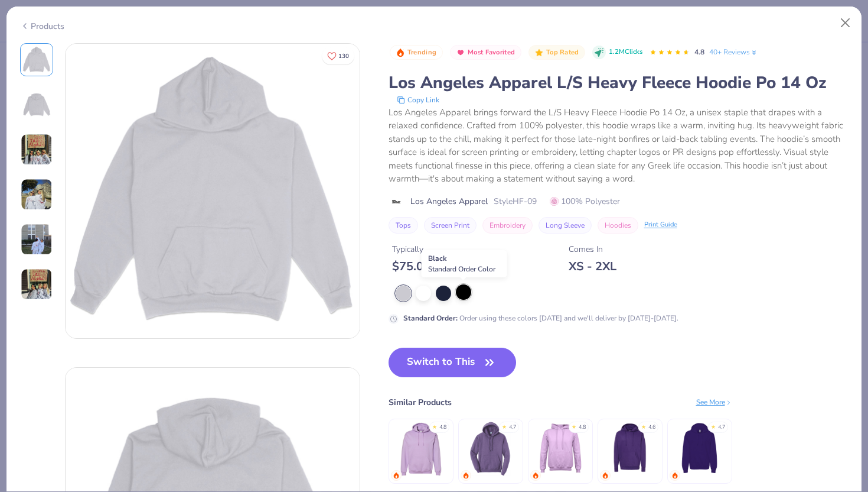 This screenshot has height=492, width=868. I want to click on div: Typically, so click(441, 249).